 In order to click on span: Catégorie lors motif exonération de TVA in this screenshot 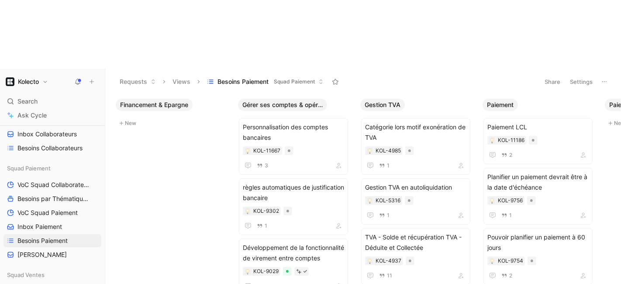, I will do `click(416, 132)`.